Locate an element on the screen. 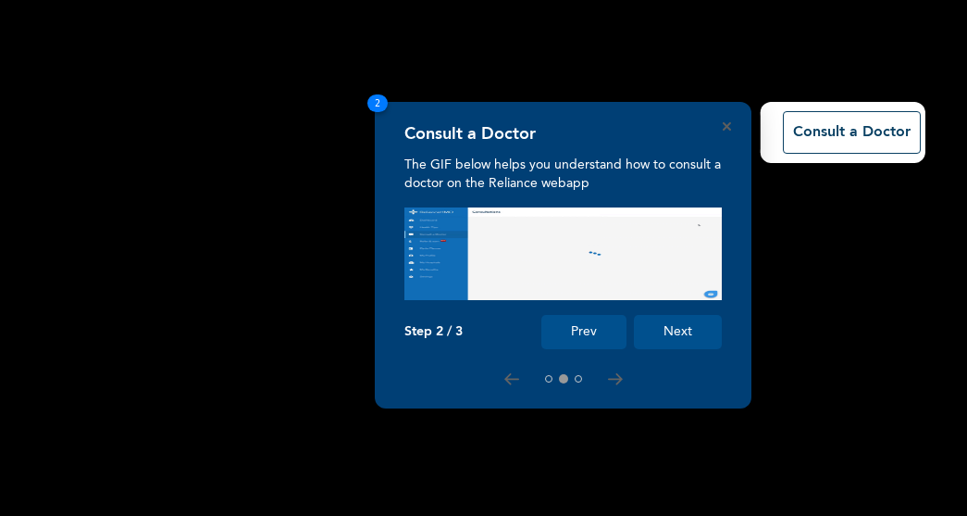 The image size is (967, 516). h4: Consult a Doctor is located at coordinates (470, 134).